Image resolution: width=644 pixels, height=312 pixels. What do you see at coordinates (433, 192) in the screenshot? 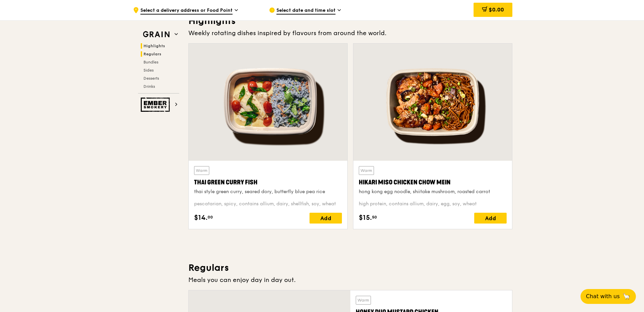
I see `div: hong kong egg noodle, shiitake mushroom, roasted carrot` at bounding box center [433, 192].